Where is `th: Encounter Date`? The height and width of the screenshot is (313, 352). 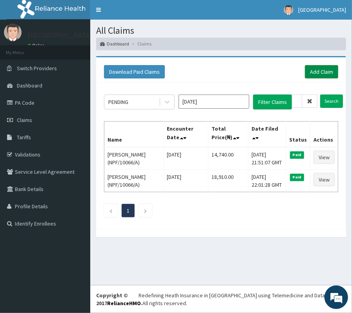
th: Encounter Date is located at coordinates (186, 134).